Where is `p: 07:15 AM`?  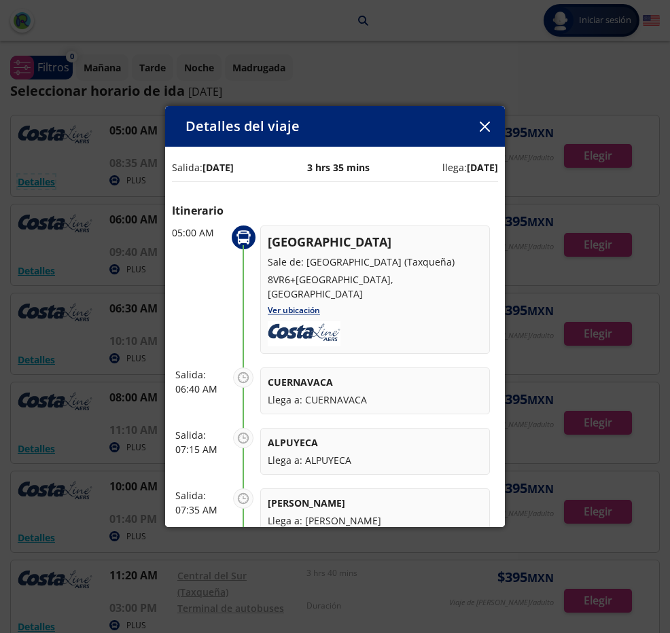
p: 07:15 AM is located at coordinates (200, 449).